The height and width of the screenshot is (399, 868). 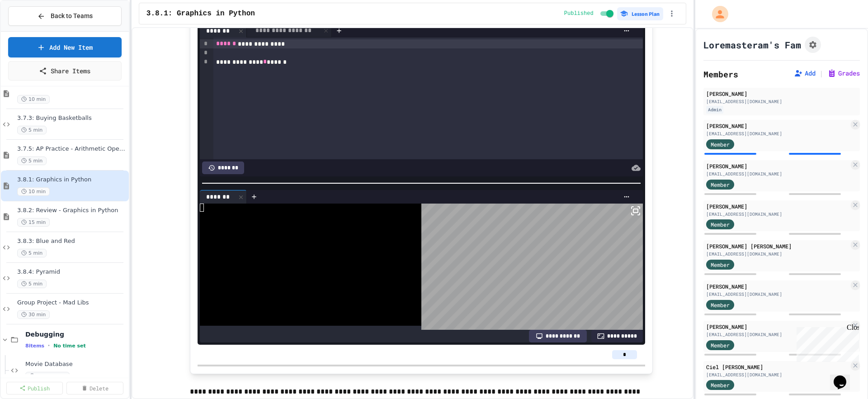 I want to click on span: Debugging, so click(x=76, y=335).